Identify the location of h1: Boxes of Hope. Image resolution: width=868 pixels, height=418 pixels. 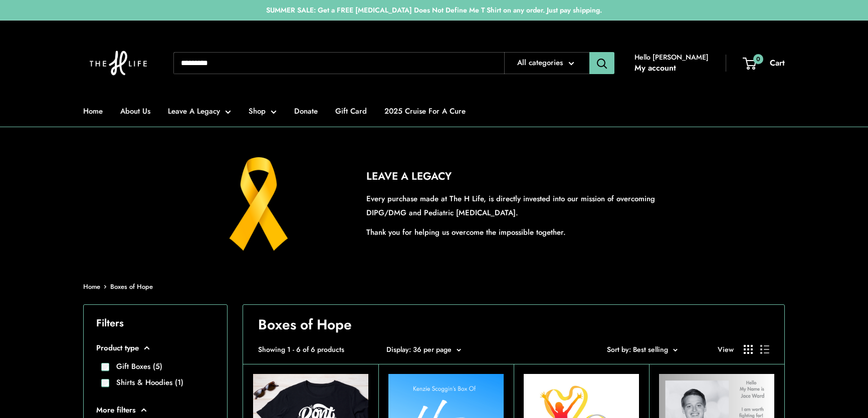
(514, 325).